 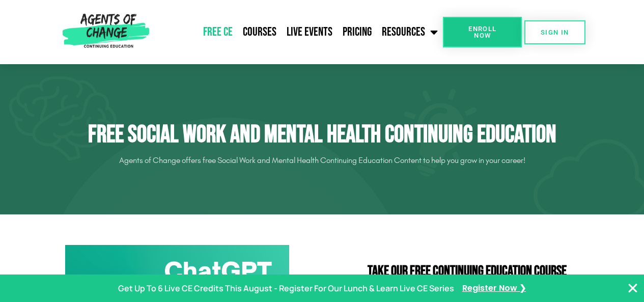 I want to click on a: Live Events, so click(x=309, y=32).